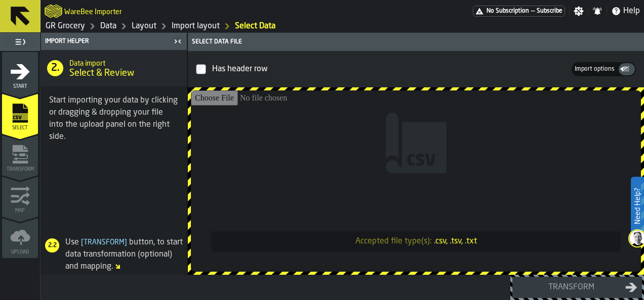 The image size is (644, 300). What do you see at coordinates (415, 42) in the screenshot?
I see `div: Select data file` at bounding box center [415, 42].